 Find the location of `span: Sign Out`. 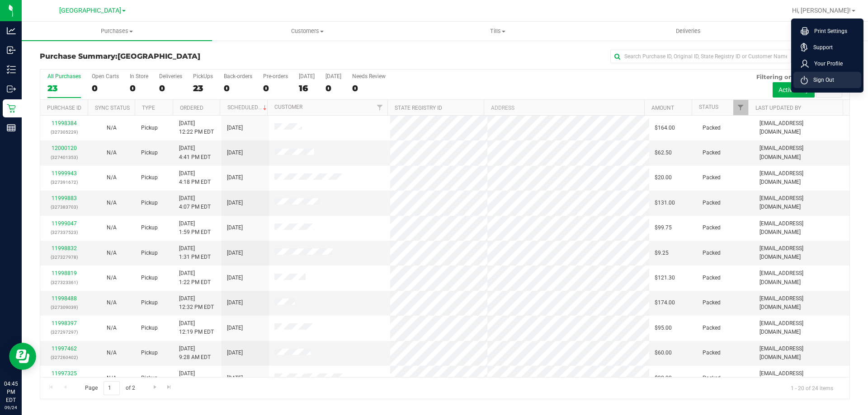

span: Sign Out is located at coordinates (821, 80).